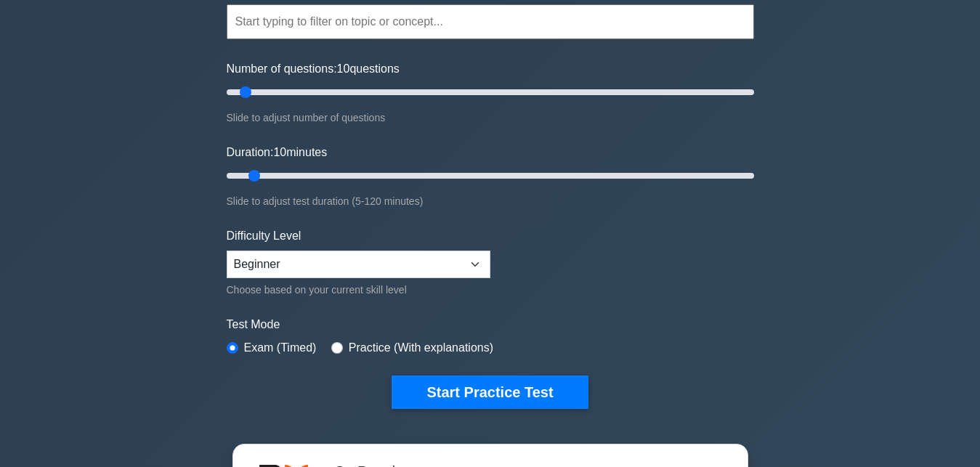 The width and height of the screenshot is (980, 467). What do you see at coordinates (313, 69) in the screenshot?
I see `label: Number of questions: questions` at bounding box center [313, 69].